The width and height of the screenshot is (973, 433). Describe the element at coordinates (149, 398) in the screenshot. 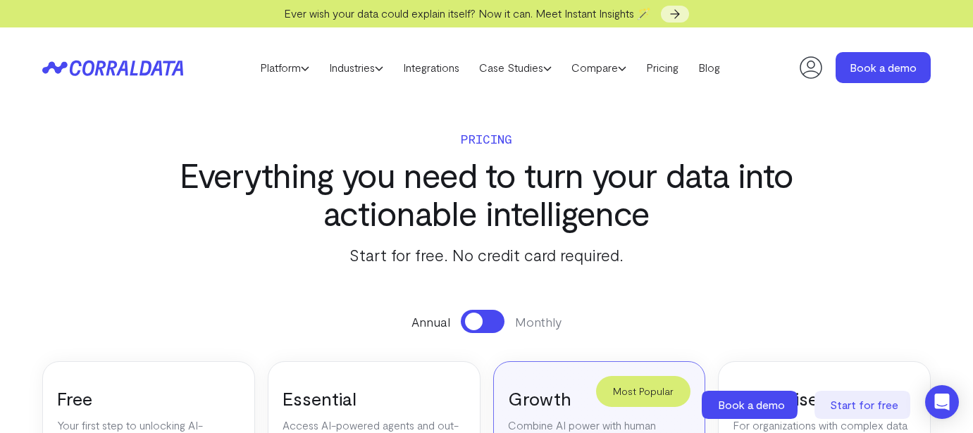

I see `h3: Free` at that location.